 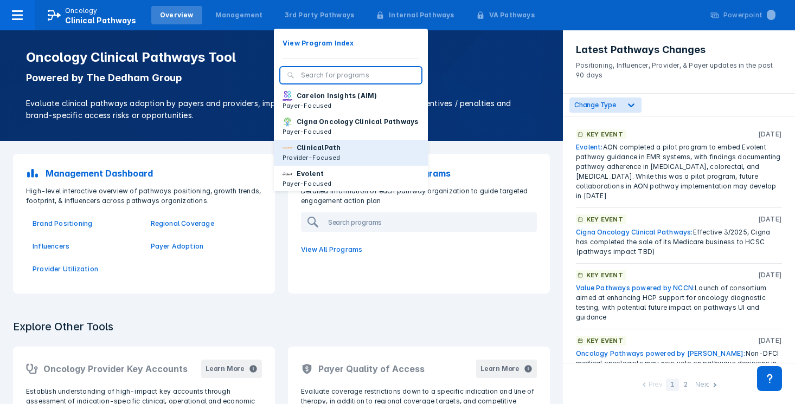 I want to click on p: Influencers, so click(x=85, y=247).